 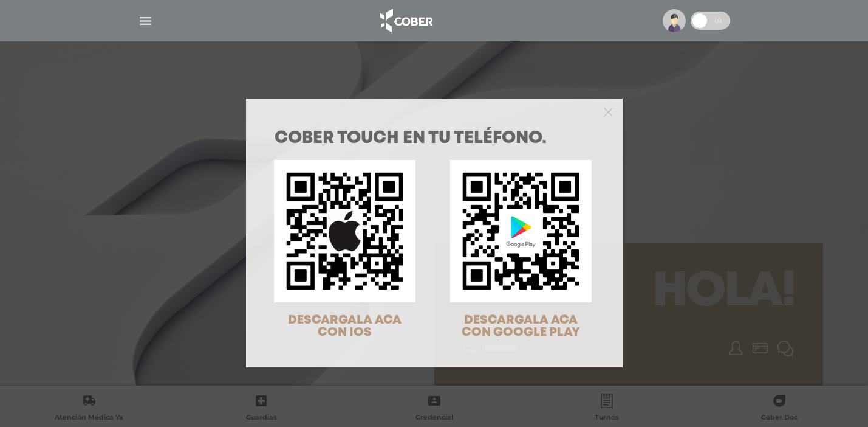 I want to click on span: DESCARGALA ACA CON GOOGLE PLAY, so click(x=521, y=326).